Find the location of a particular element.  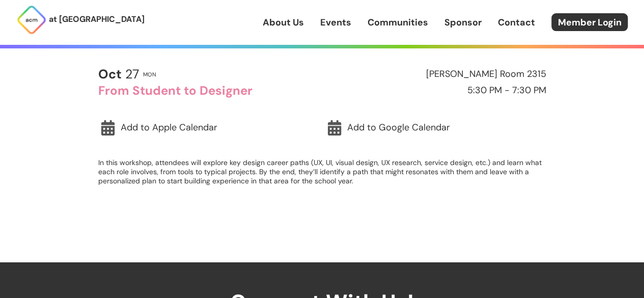

a: Events is located at coordinates (335, 22).